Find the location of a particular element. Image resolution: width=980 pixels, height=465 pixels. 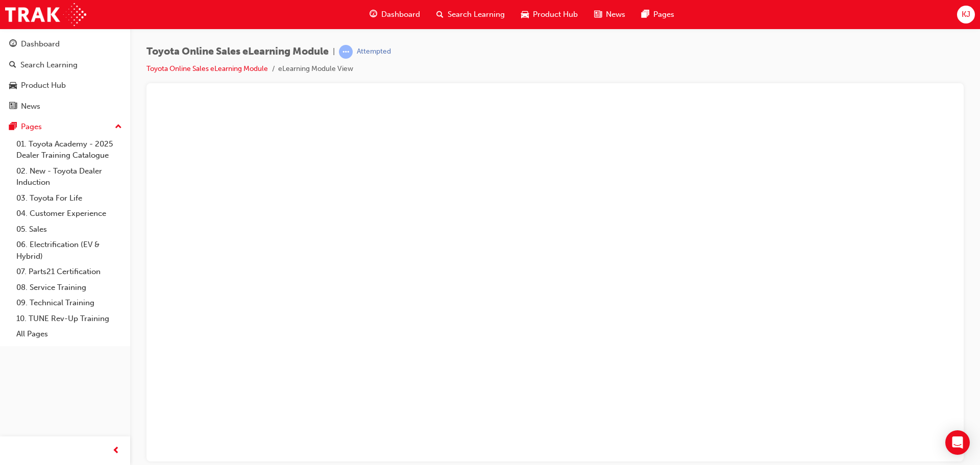

span: up-icon is located at coordinates (118, 127).